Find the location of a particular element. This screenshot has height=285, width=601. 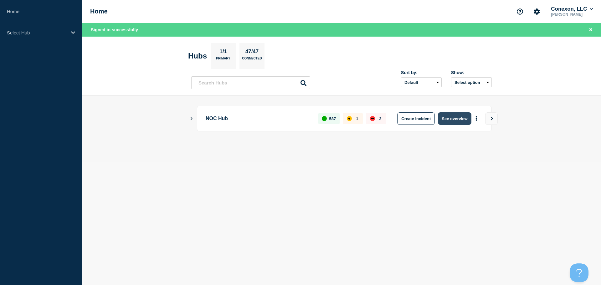

div: Show: is located at coordinates (472, 73).